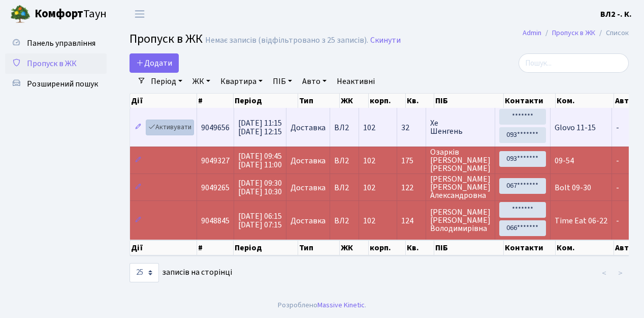 The height and width of the screenshot is (318, 644). What do you see at coordinates (616, 14) in the screenshot?
I see `a: ВЛ2 -. К.` at bounding box center [616, 14].